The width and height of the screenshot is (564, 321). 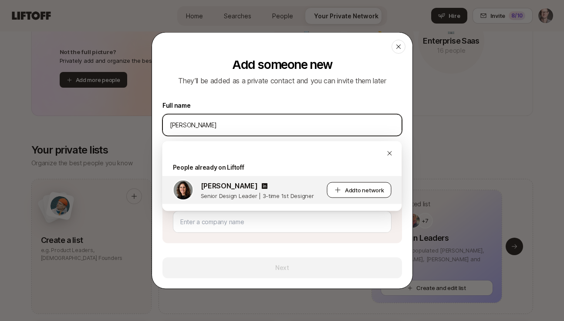 What do you see at coordinates (282, 125) in the screenshot?
I see `input: e.g. Reed Hastings` at bounding box center [282, 125].